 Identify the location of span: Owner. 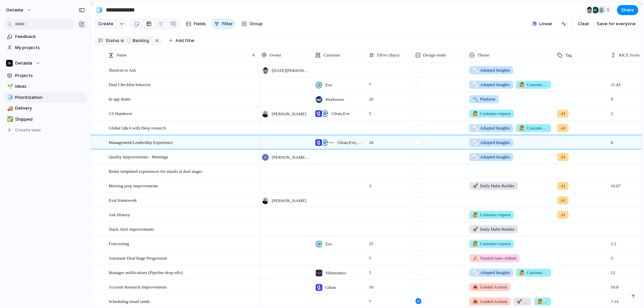
(275, 55).